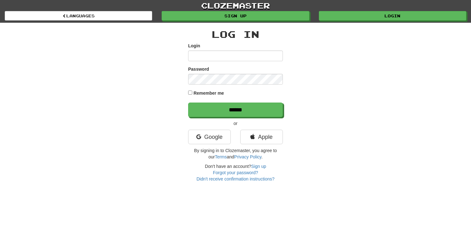 This screenshot has height=225, width=471. What do you see at coordinates (248, 157) in the screenshot?
I see `a: Privacy Policy` at bounding box center [248, 157].